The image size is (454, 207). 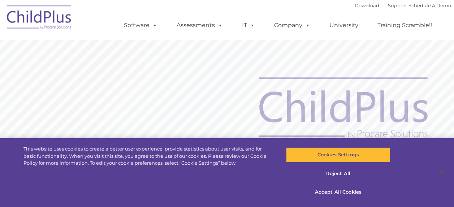 What do you see at coordinates (430, 5) in the screenshot?
I see `a: Schedule A Demo` at bounding box center [430, 5].